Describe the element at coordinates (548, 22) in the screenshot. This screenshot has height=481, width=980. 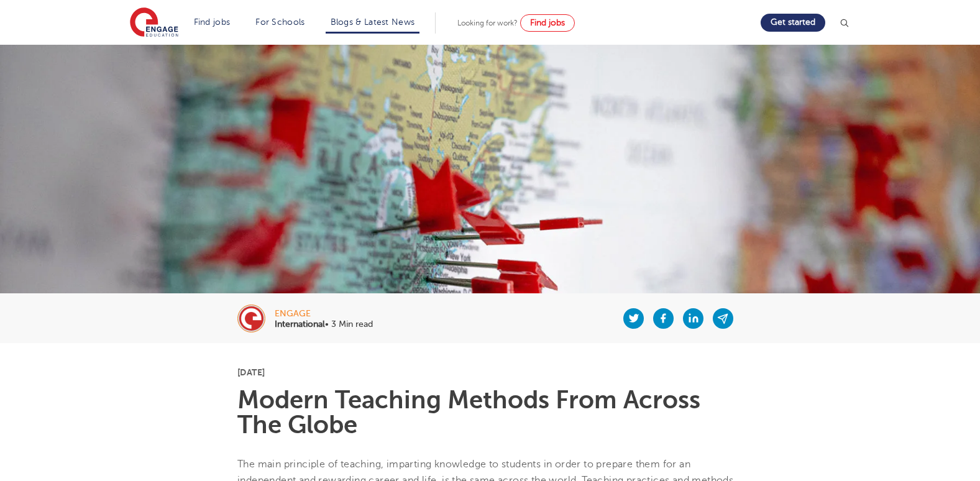
I see `span: Find jobs` at that location.